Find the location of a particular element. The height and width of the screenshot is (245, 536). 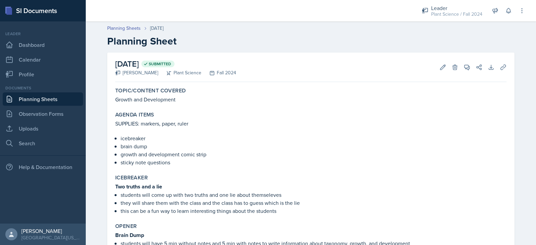

p: SUPPLIES: markers, paper, ruler is located at coordinates (311, 124).